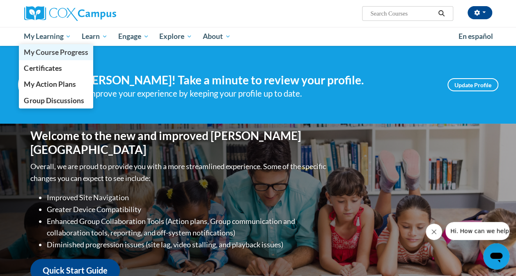  I want to click on a: About, so click(217, 37).